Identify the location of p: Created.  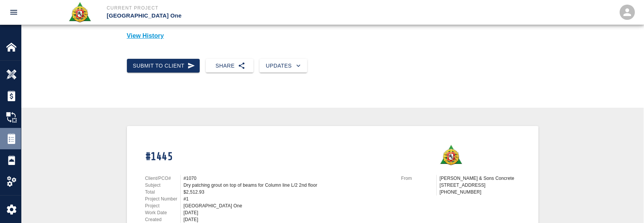
(163, 219).